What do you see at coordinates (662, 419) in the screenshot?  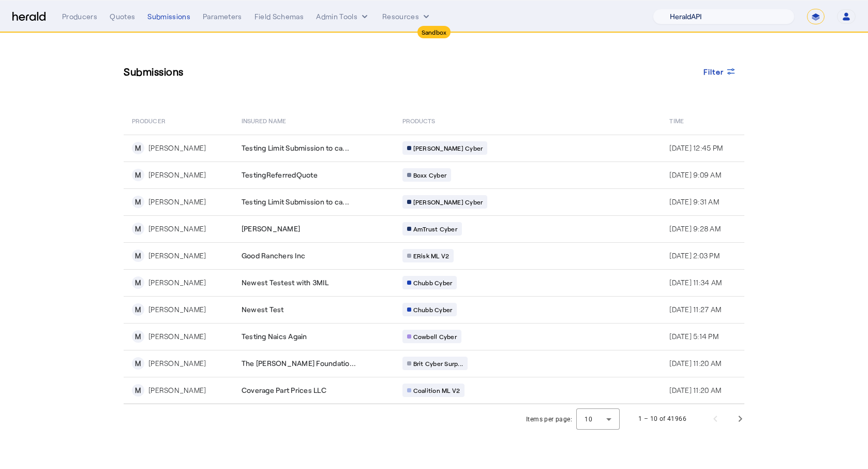 I see `div: 1 – 10 of 41966` at bounding box center [662, 419].